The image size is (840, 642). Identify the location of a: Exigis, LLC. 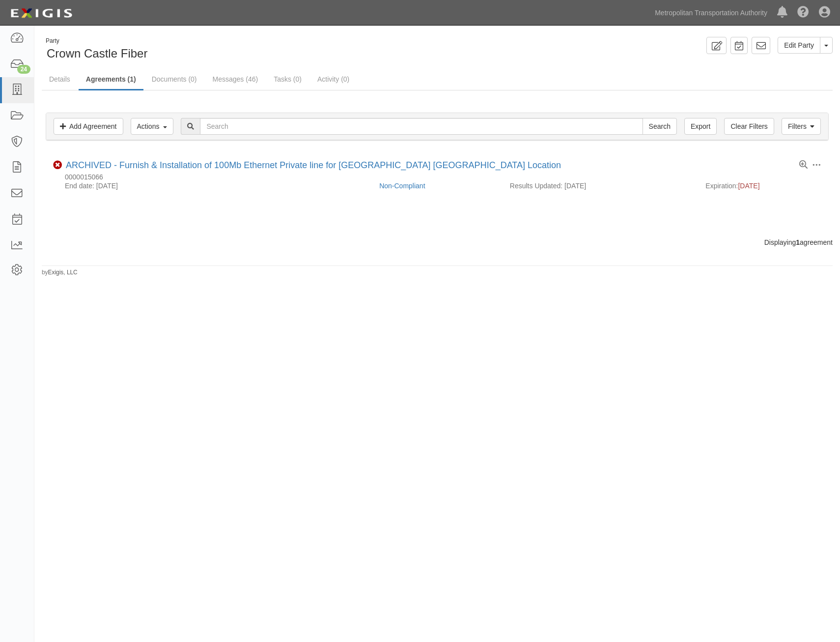
(63, 272).